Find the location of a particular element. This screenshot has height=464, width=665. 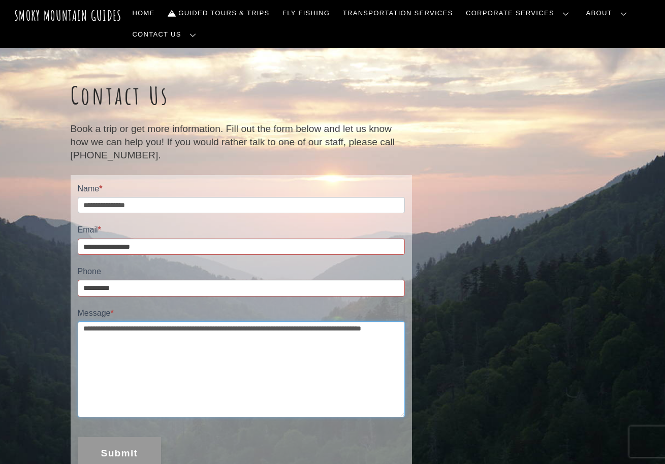

a: Transportation Services is located at coordinates (398, 13).